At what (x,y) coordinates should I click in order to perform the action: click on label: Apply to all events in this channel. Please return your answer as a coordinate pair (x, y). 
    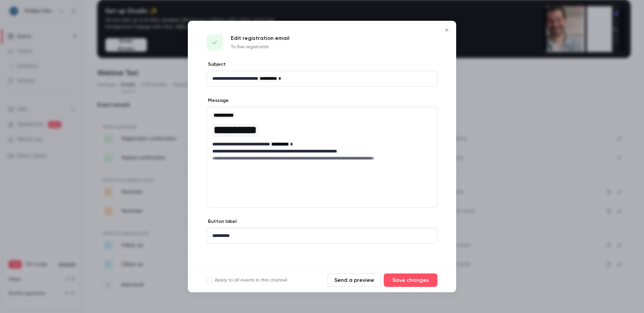
    Looking at the image, I should click on (247, 280).